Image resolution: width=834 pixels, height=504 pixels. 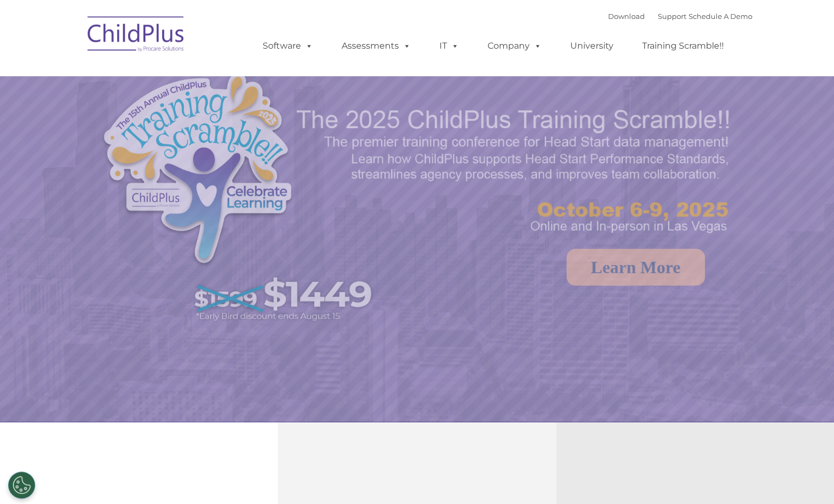 I want to click on button: Cookies Settings, so click(x=22, y=485).